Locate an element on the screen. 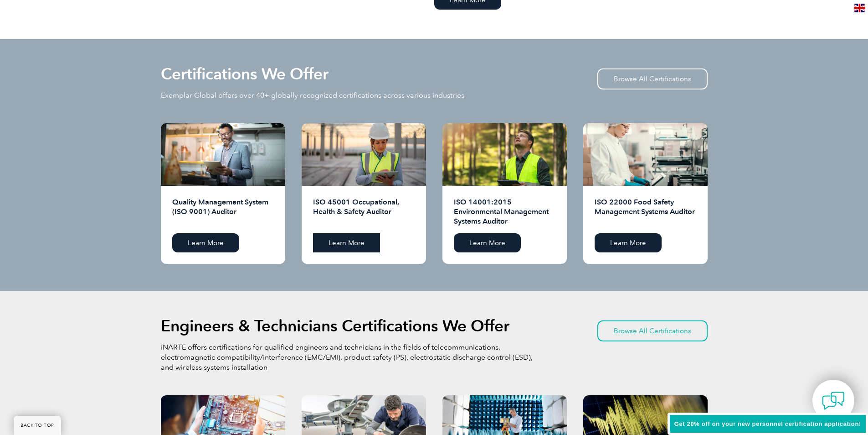  h2: ISO 22000 Food Safety Management Systems Auditor is located at coordinates (645, 212).